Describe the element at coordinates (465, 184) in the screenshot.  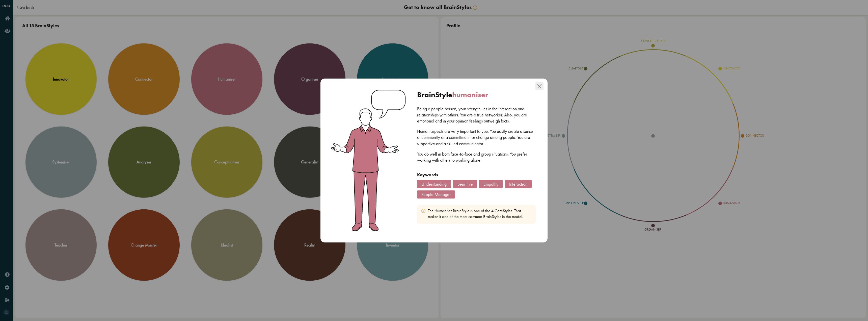
I see `div: Sensitive` at that location.